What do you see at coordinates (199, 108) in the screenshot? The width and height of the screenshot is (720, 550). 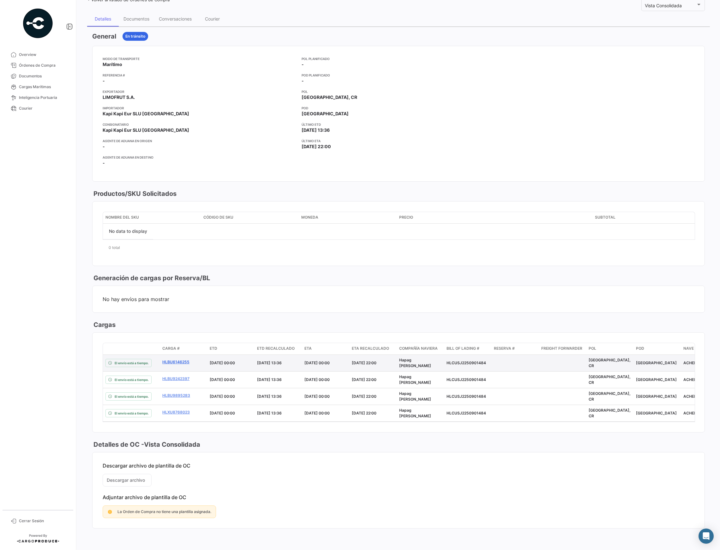 I see `app-card-info-title: Importador` at bounding box center [199, 108].